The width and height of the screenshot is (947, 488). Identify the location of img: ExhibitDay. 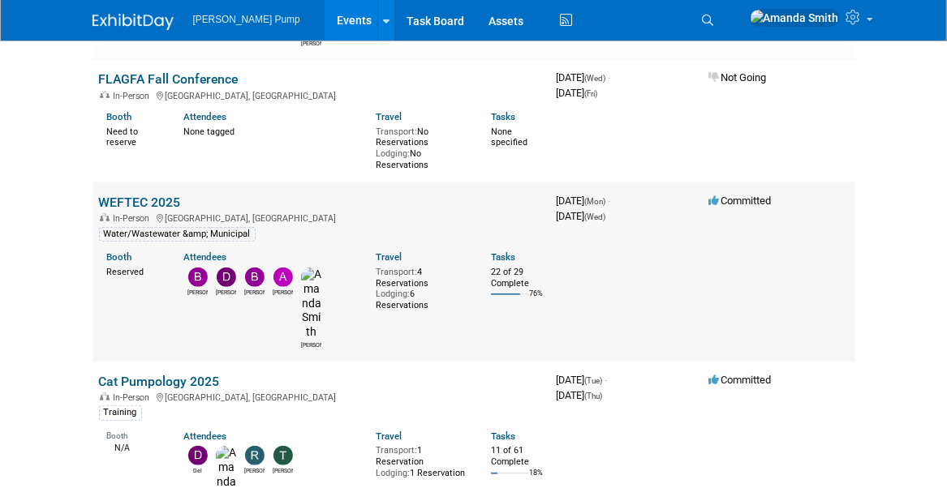
(133, 22).